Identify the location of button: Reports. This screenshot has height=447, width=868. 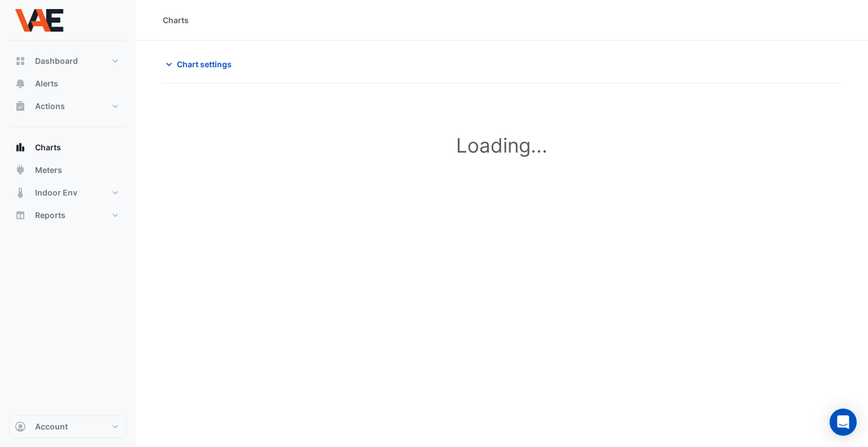
(68, 216).